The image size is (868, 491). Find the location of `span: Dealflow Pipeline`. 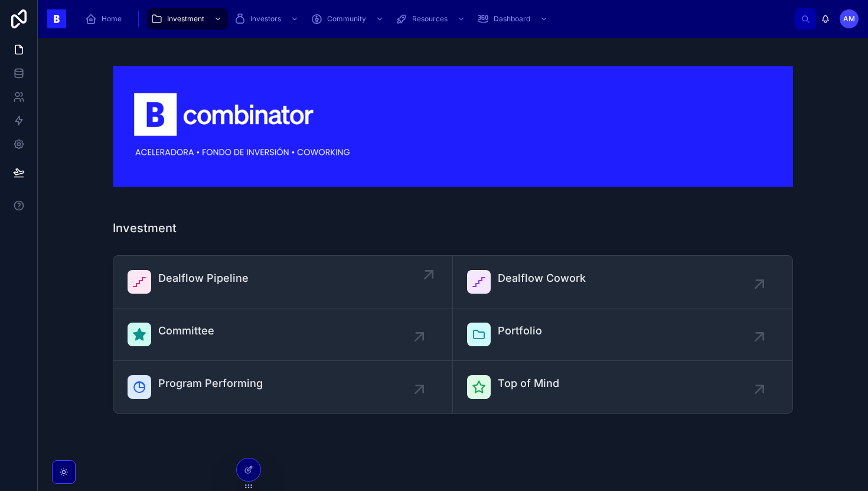

span: Dealflow Pipeline is located at coordinates (203, 278).